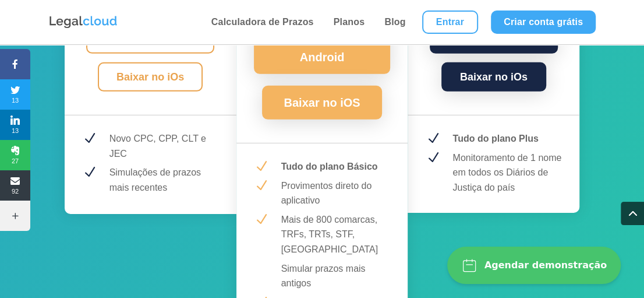  Describe the element at coordinates (544, 22) in the screenshot. I see `a: Criar conta grátis` at that location.